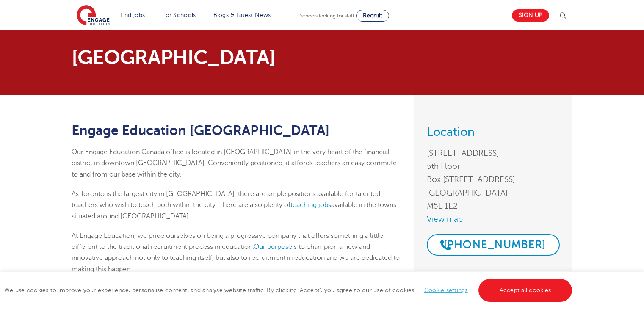 Image resolution: width=644 pixels, height=309 pixels. I want to click on a: Recruit, so click(372, 16).